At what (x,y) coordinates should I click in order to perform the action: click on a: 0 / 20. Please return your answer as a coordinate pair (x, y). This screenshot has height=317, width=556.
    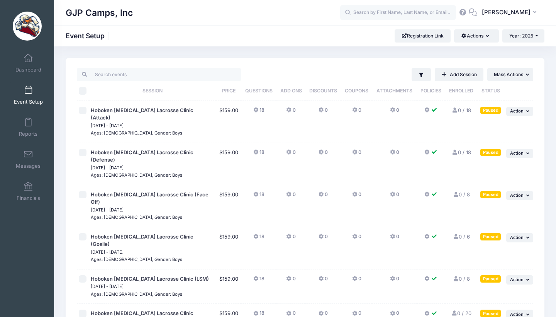
    Looking at the image, I should click on (461, 313).